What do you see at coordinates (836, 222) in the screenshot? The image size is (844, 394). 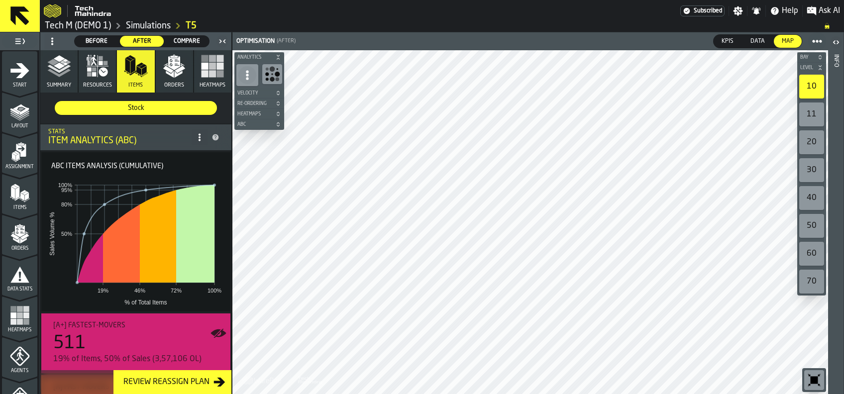 I see `div: Info` at bounding box center [836, 222].